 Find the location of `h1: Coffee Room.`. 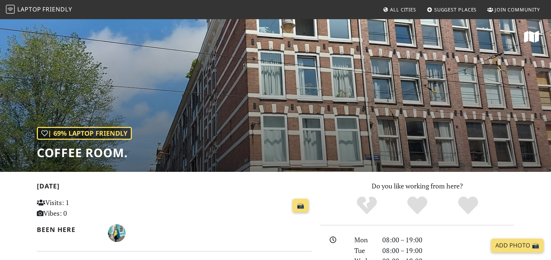

h1: Coffee Room. is located at coordinates (84, 153).